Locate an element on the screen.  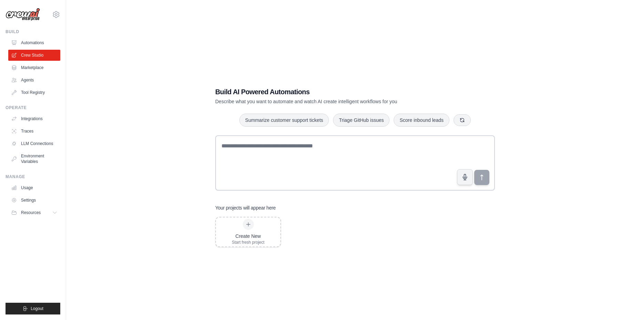
div: Start fresh project is located at coordinates (248, 242).